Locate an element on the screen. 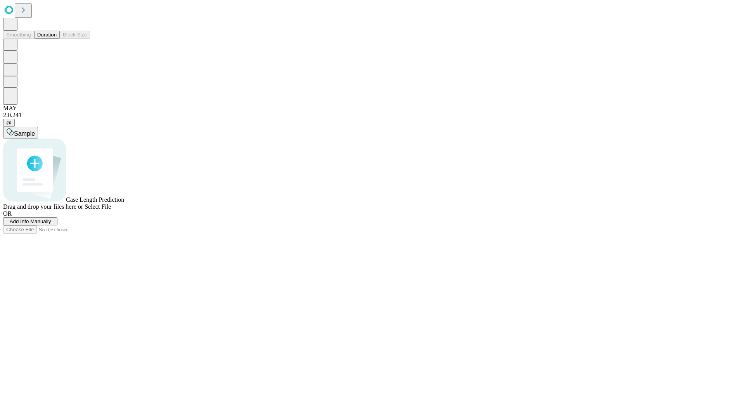 The height and width of the screenshot is (419, 745). button: Sample is located at coordinates (21, 133).